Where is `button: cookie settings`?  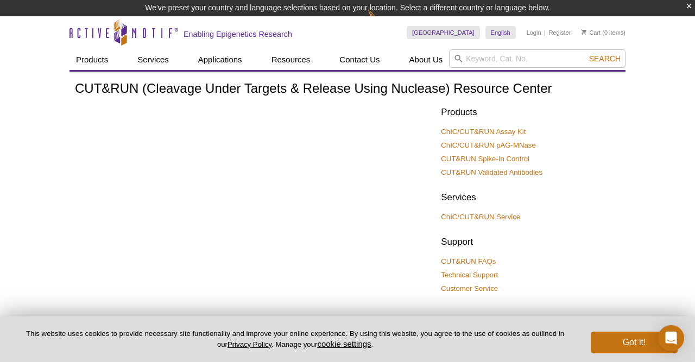
button: cookie settings is located at coordinates (344, 344).